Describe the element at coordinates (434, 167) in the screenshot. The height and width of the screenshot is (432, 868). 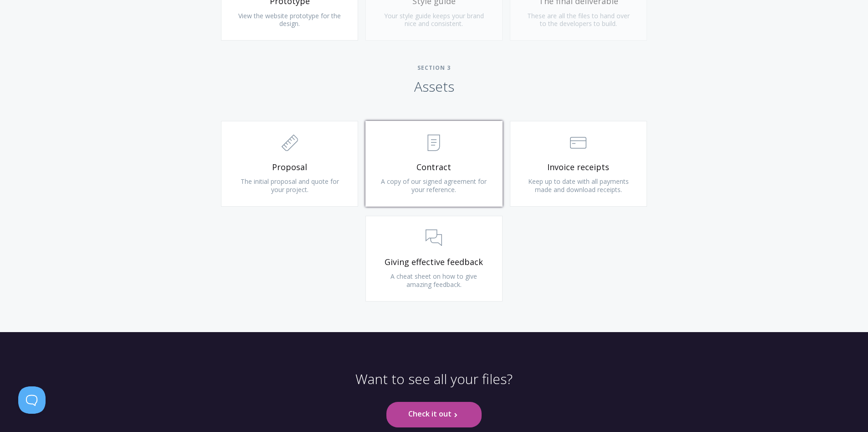
I see `span: Contract` at that location.